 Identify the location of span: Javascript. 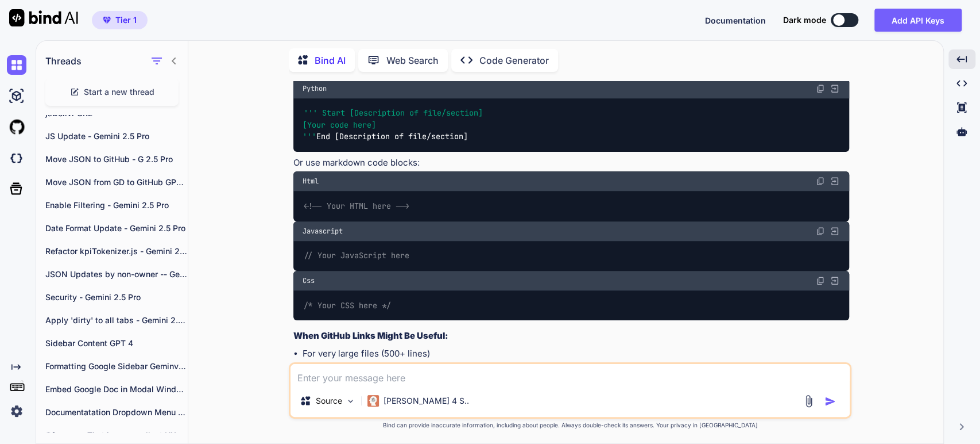
(323, 231).